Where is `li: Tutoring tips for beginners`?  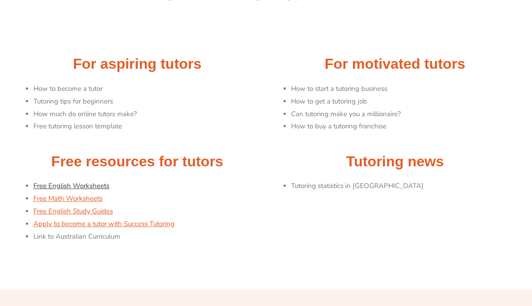 li: Tutoring tips for beginners is located at coordinates (147, 102).